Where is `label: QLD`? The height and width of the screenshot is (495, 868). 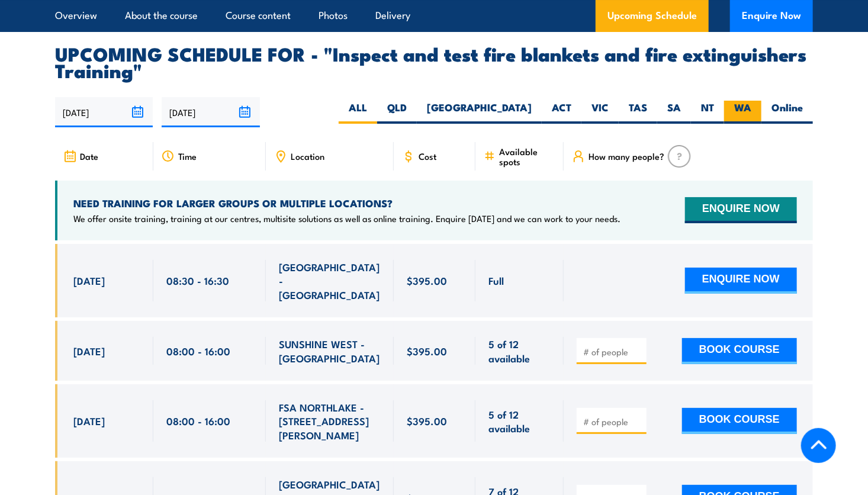 label: QLD is located at coordinates (396, 112).